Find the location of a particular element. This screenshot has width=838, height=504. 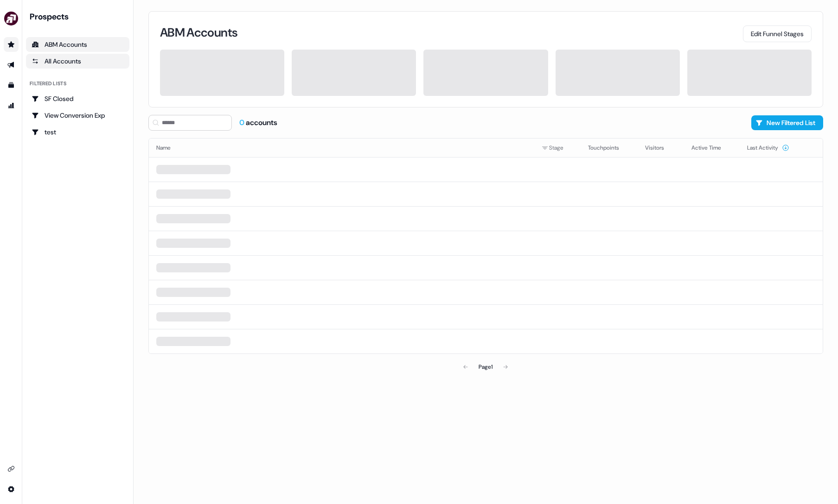

button: Edit Funnel Stages is located at coordinates (777, 34).